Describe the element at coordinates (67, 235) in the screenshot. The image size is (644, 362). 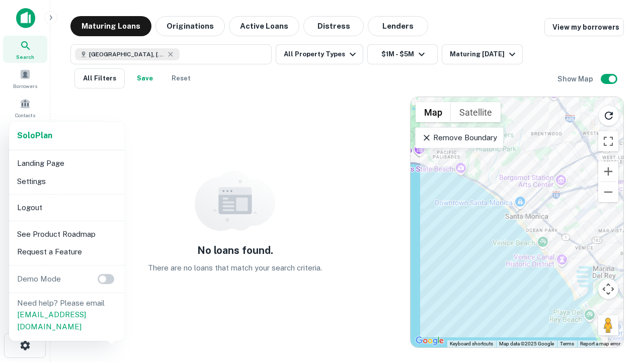
I see `li: See Product Roadmap` at that location.